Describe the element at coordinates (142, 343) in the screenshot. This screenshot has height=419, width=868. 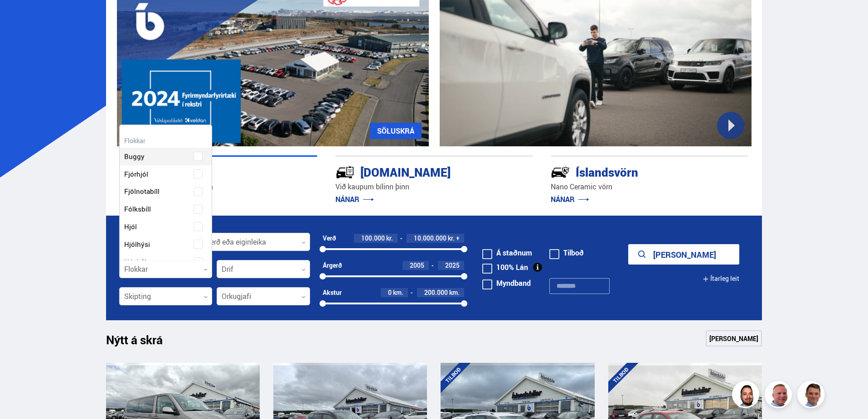
I see `h1: Nýtt á skrá` at that location.